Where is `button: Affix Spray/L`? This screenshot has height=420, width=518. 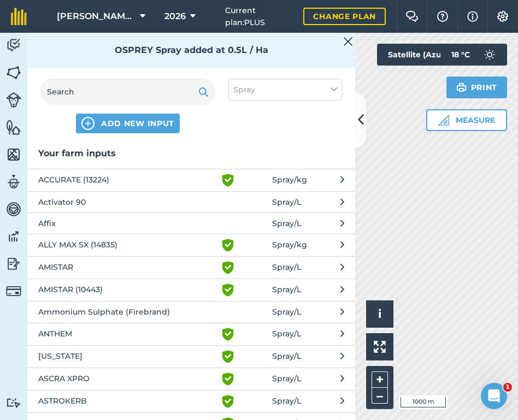 button: Affix Spray/L is located at coordinates (191, 223).